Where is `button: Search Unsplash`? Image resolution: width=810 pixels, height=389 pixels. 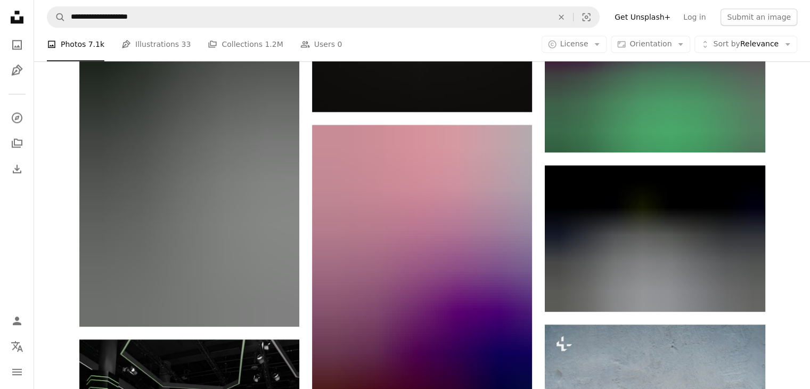 button: Search Unsplash is located at coordinates (56, 17).